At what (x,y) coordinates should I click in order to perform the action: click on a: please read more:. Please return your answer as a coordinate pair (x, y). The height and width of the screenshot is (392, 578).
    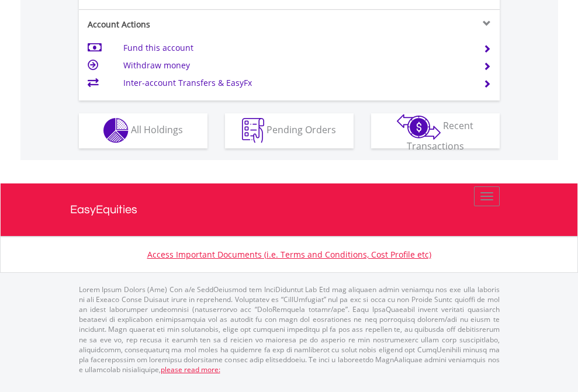
    Looking at the image, I should click on (190, 369).